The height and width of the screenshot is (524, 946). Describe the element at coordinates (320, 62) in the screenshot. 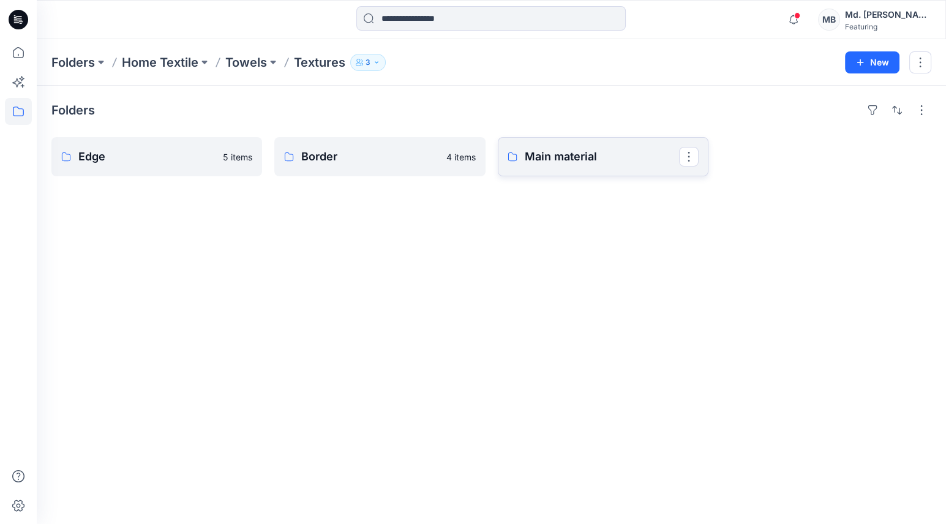

I see `p: Textures` at that location.